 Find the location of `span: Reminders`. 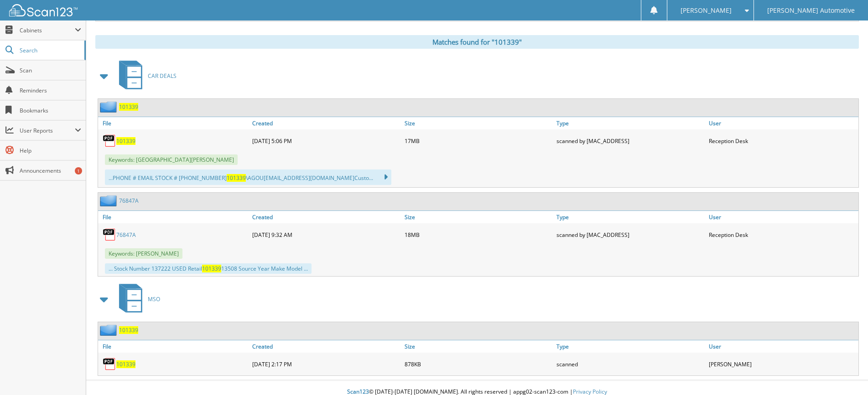

span: Reminders is located at coordinates (50, 90).